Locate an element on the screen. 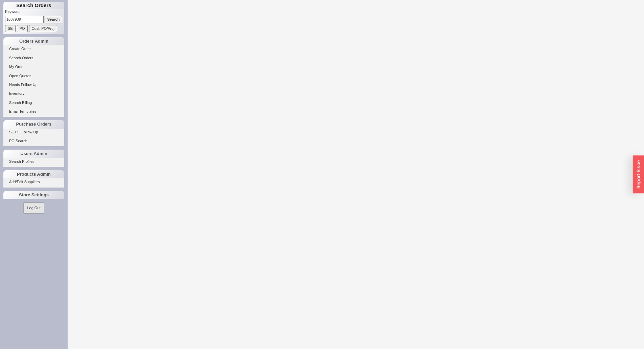 This screenshot has height=349, width=644. a: Search Orders is located at coordinates (34, 58).